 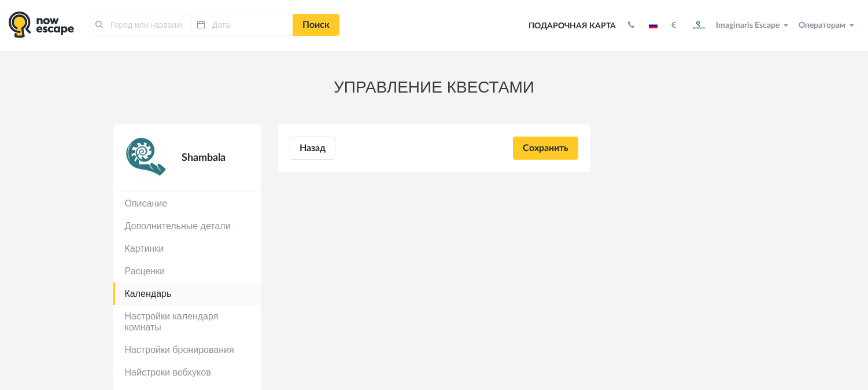 What do you see at coordinates (312, 148) in the screenshot?
I see `a: Назад` at bounding box center [312, 148].